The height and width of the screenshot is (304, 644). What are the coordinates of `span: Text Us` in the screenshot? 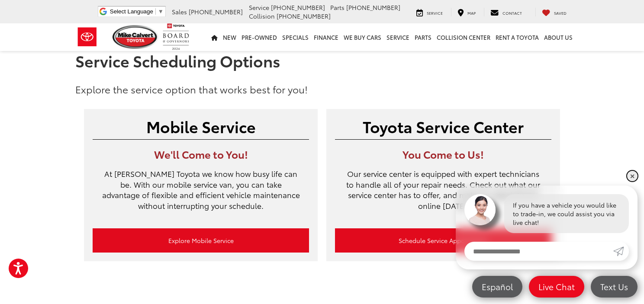 It's located at (614, 286).